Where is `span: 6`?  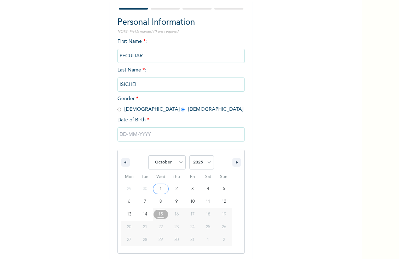 span: 6 is located at coordinates (129, 202).